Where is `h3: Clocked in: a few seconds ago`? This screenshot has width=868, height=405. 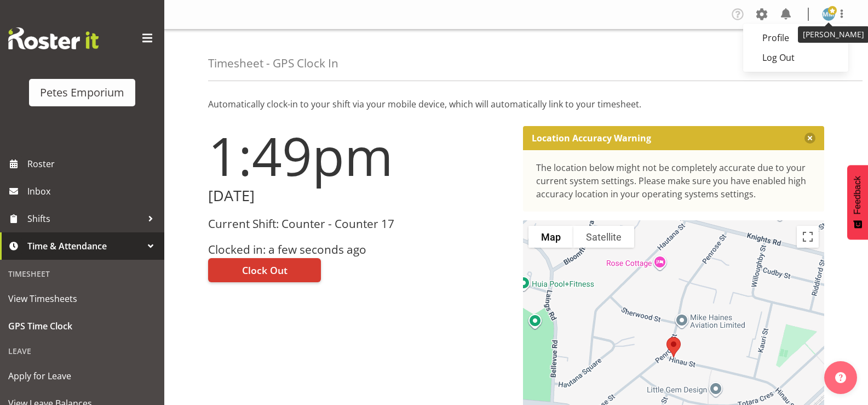 h3: Clocked in: a few seconds ago is located at coordinates (359, 250).